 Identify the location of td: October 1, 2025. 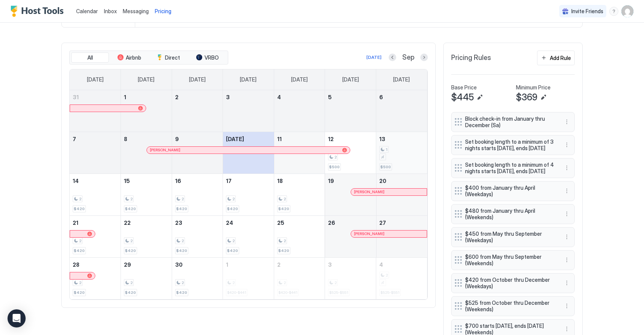
(249, 277).